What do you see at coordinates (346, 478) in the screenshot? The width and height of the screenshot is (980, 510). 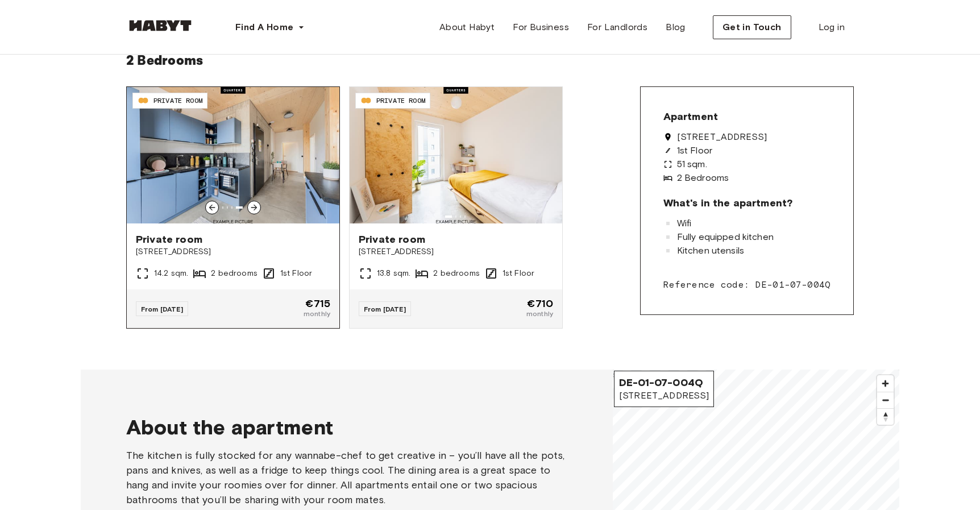 I see `div: The kitchen is fully stocked for any wannabe-chef to get creative in – you’ll have all the pots, ...` at bounding box center [346, 478].